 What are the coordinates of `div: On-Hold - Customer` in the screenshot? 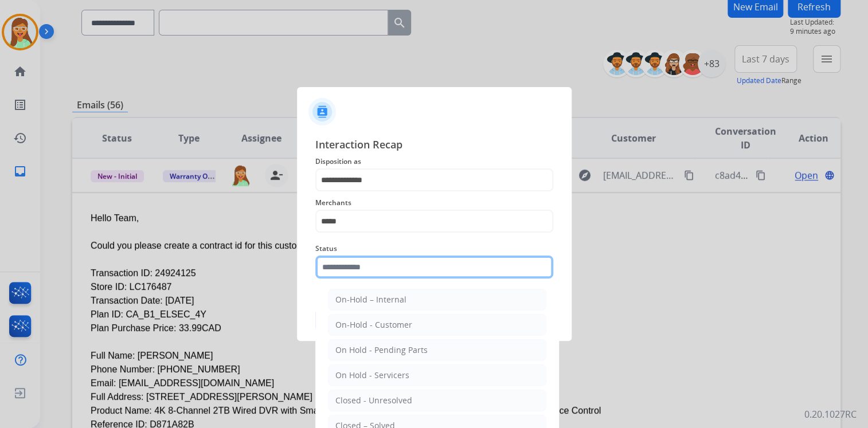 It's located at (374, 325).